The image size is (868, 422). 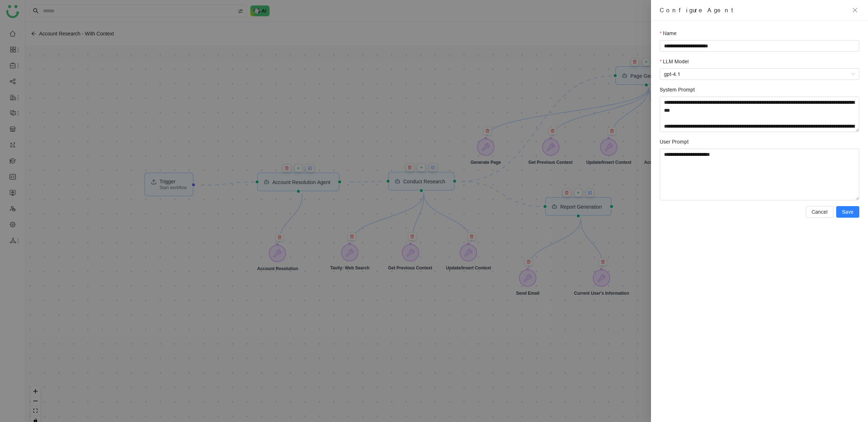 What do you see at coordinates (674, 61) in the screenshot?
I see `label: LLM Model` at bounding box center [674, 61].